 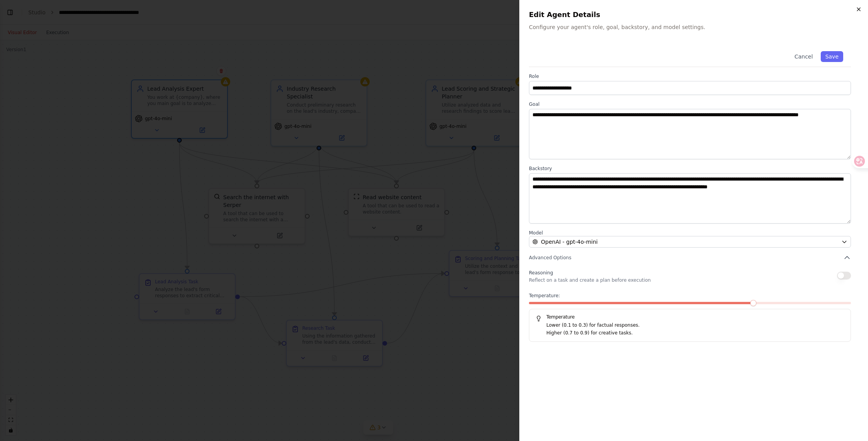 I want to click on h5: Temperature, so click(x=689, y=317).